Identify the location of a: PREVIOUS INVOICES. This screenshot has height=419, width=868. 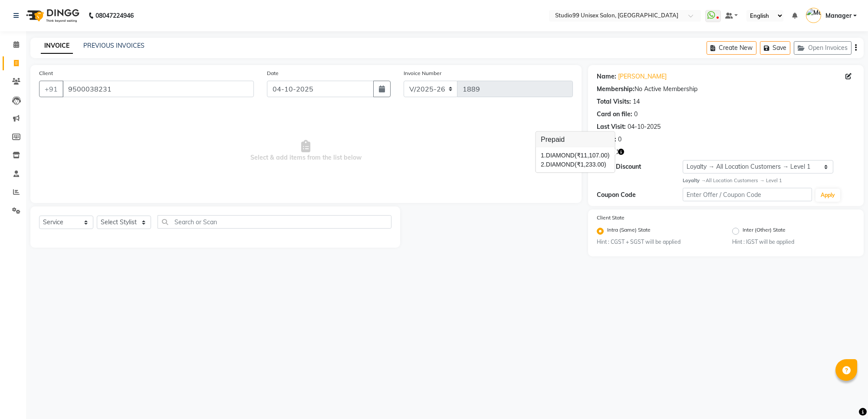
(113, 45).